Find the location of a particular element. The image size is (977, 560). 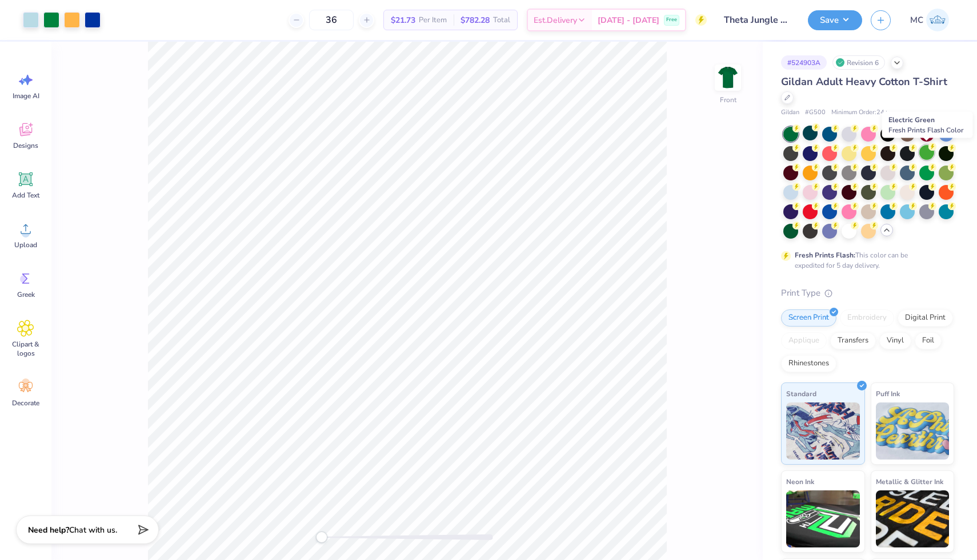

span: Free is located at coordinates (671, 20).